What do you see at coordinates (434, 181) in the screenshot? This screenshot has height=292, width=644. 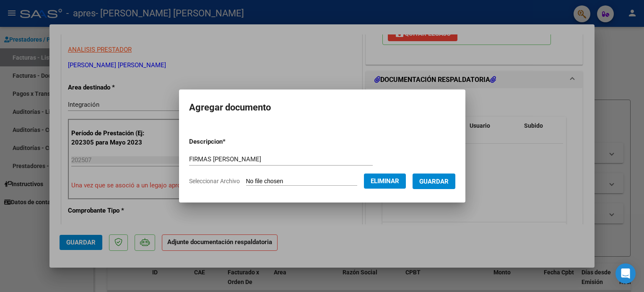 I see `button: Guardar` at bounding box center [434, 181].